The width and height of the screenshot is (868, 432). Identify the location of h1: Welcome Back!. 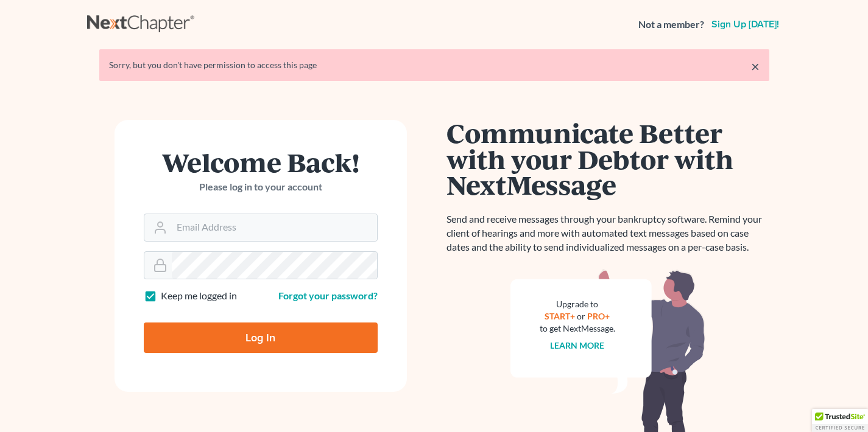
(261, 162).